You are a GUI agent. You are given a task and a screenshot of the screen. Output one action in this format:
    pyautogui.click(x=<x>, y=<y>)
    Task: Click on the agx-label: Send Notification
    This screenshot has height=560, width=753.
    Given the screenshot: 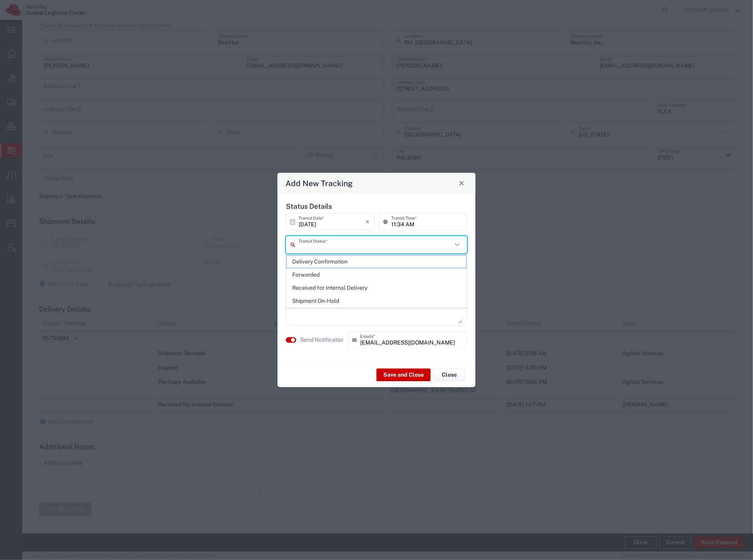 What is the action you would take?
    pyautogui.click(x=322, y=340)
    